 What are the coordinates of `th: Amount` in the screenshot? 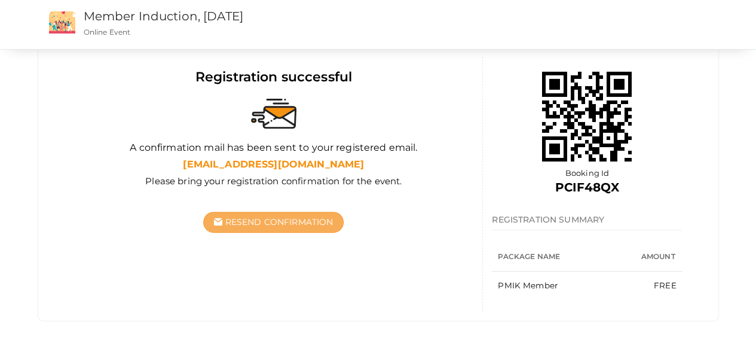 It's located at (654, 256).